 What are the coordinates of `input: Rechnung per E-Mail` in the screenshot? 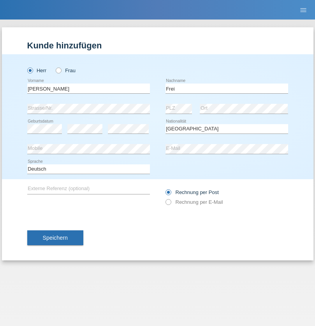 It's located at (168, 204).